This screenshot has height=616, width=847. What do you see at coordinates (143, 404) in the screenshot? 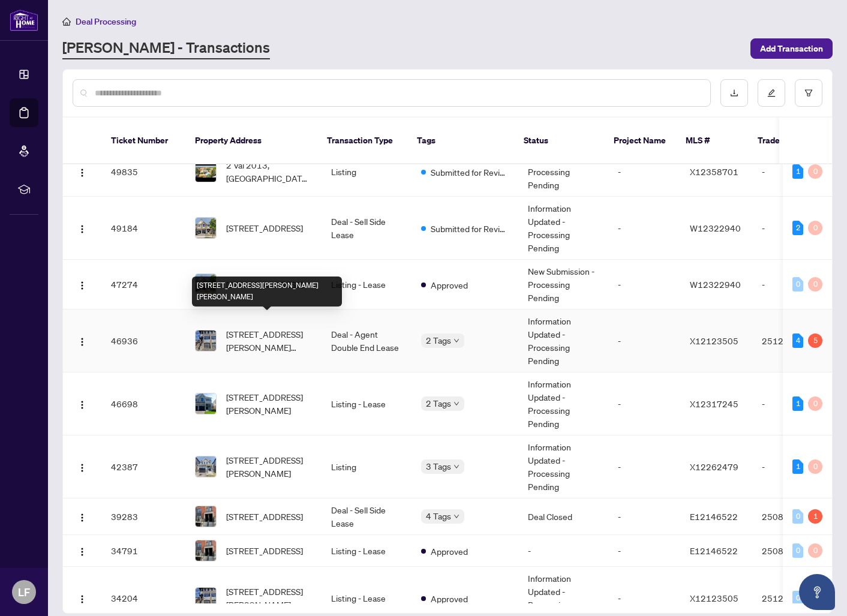
I see `td: 46698` at bounding box center [143, 404].